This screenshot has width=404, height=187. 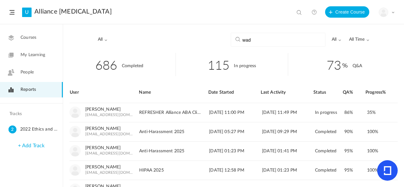 What do you see at coordinates (381, 92) in the screenshot?
I see `div: Progress%` at bounding box center [381, 92].